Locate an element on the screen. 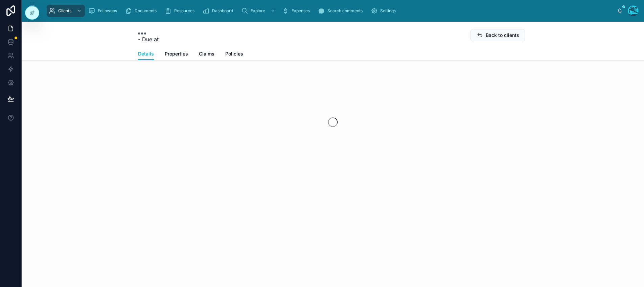 The width and height of the screenshot is (644, 287). a: Settings is located at coordinates (385, 11).